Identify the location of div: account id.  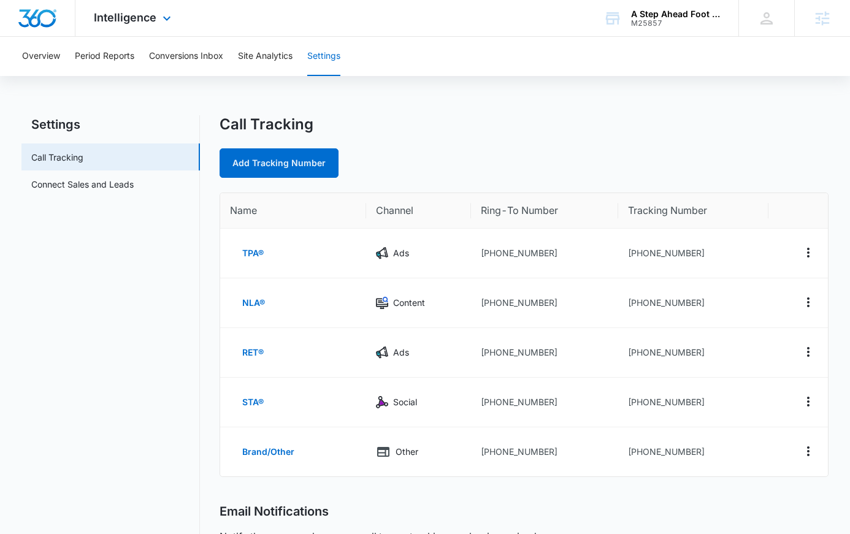
(676, 23).